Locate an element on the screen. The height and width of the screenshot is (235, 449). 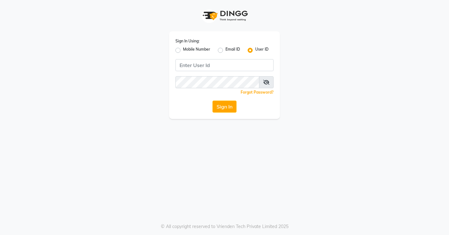
label: Mobile Number is located at coordinates (197, 50).